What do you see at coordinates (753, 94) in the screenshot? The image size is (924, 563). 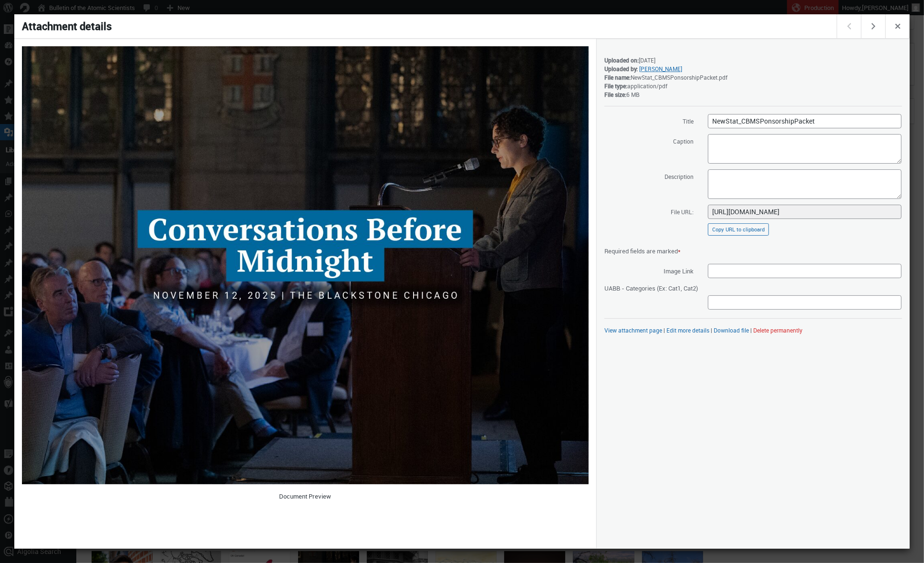 I see `div: 6 MB` at bounding box center [753, 94].